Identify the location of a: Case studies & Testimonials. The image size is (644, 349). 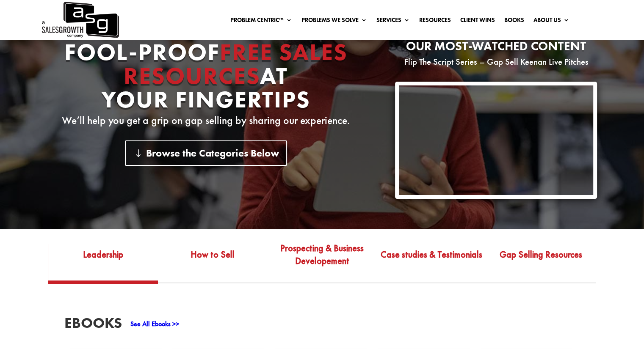
(432, 261).